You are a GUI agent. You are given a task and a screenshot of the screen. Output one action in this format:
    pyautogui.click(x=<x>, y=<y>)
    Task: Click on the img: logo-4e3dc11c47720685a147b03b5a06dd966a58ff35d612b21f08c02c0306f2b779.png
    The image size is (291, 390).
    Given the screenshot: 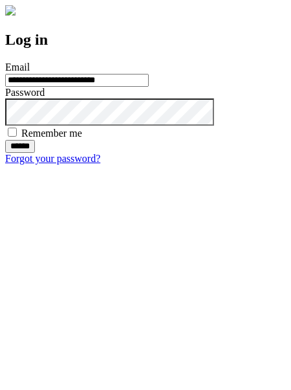 What is the action you would take?
    pyautogui.click(x=10, y=10)
    